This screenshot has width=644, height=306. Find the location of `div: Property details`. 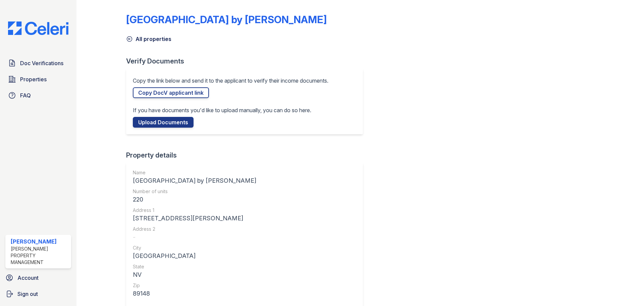

div: Property details is located at coordinates (247, 155).